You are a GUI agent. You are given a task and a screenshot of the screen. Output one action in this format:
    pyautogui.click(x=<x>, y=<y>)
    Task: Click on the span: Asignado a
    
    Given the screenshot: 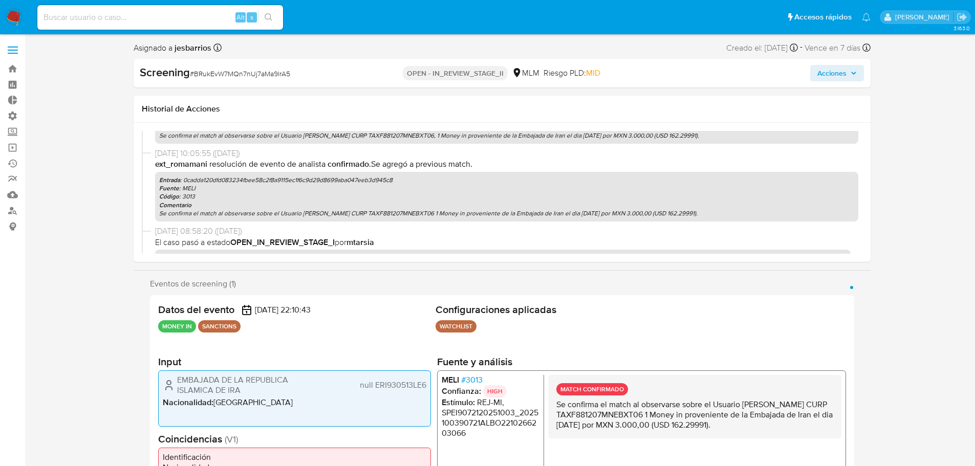 What is the action you would take?
    pyautogui.click(x=172, y=48)
    